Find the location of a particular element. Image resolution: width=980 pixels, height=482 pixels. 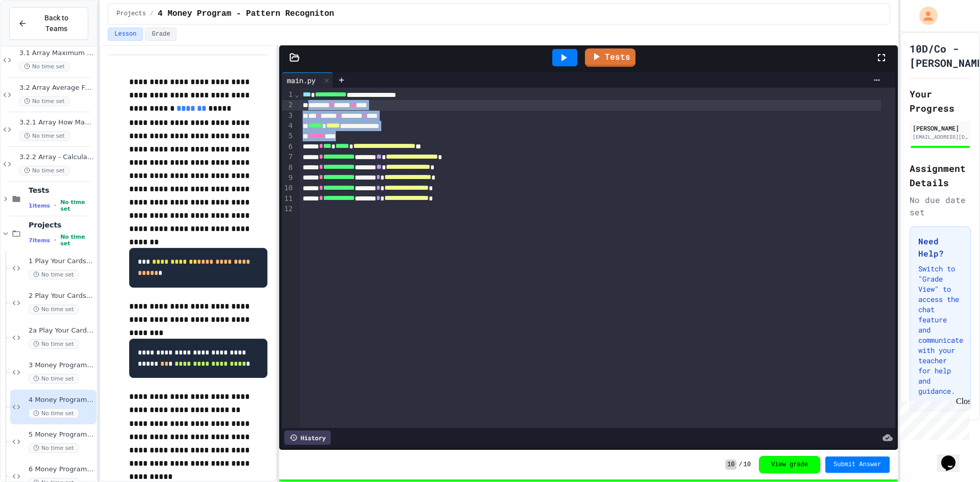

button: View grade is located at coordinates (790, 465).